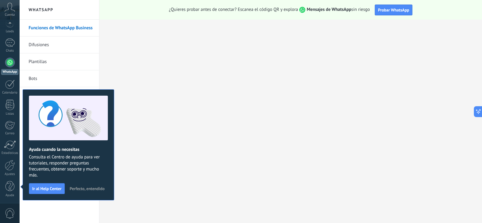 Image resolution: width=482 pixels, height=223 pixels. Describe the element at coordinates (10, 15) in the screenshot. I see `span: Cuenta` at that location.